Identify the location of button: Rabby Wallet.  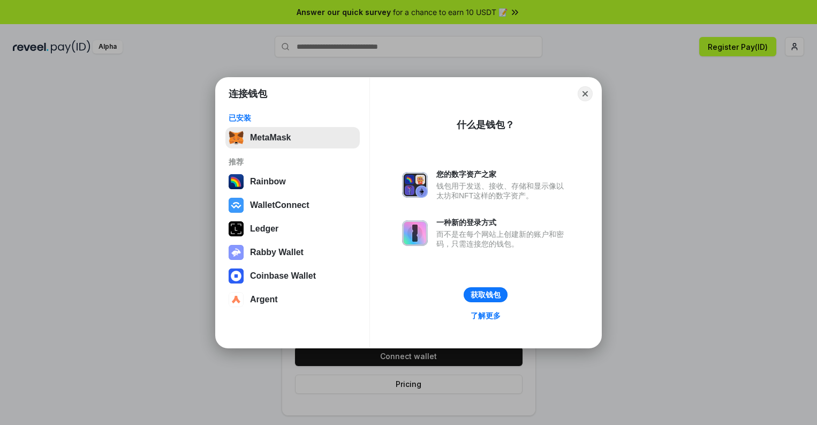
(292, 252).